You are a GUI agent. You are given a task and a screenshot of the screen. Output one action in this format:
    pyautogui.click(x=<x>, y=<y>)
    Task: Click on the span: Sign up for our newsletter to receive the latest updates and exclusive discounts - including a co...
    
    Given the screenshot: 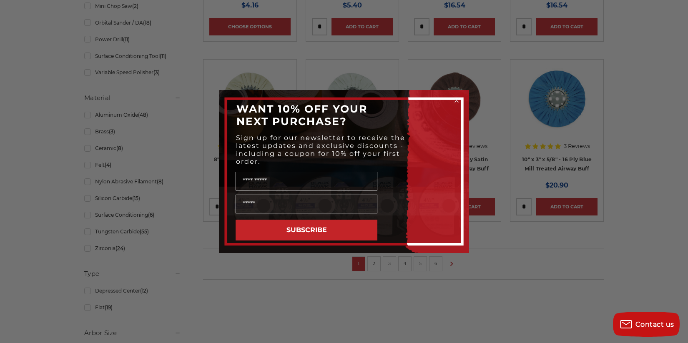 What is the action you would take?
    pyautogui.click(x=321, y=150)
    